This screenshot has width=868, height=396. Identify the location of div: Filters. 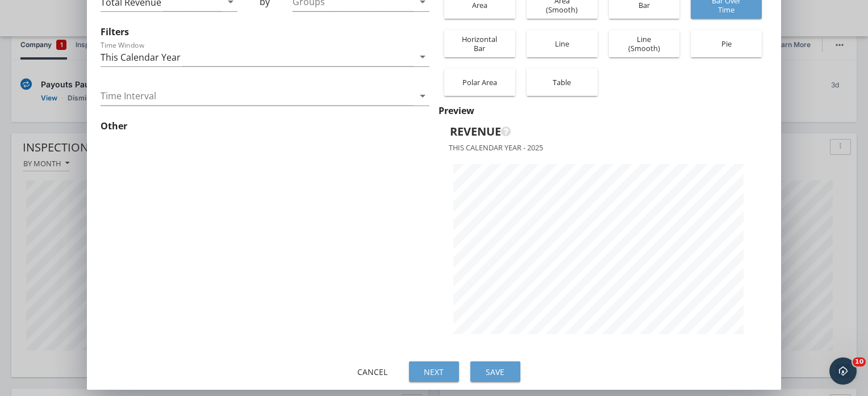
(265, 31).